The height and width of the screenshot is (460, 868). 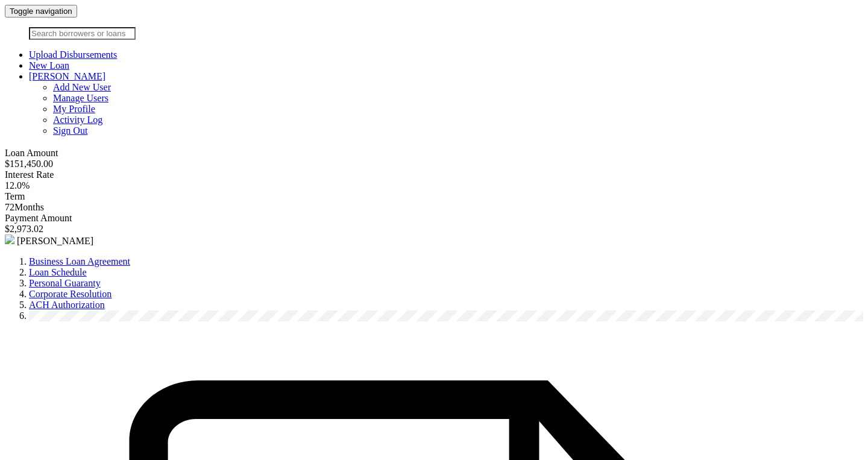 I want to click on div: Loan Amount, so click(x=434, y=153).